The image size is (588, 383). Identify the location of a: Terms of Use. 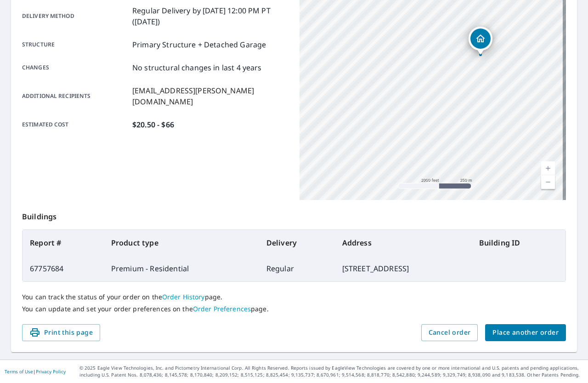
(19, 371).